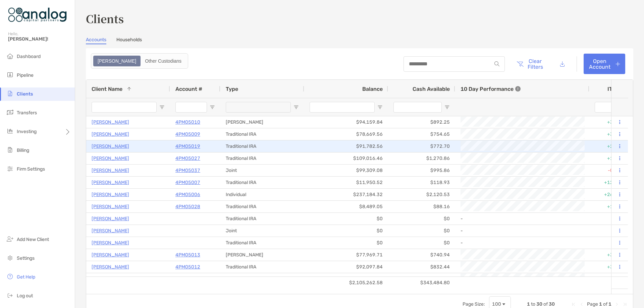 The image size is (644, 308). I want to click on input: ITD Filter Input, so click(606, 107).